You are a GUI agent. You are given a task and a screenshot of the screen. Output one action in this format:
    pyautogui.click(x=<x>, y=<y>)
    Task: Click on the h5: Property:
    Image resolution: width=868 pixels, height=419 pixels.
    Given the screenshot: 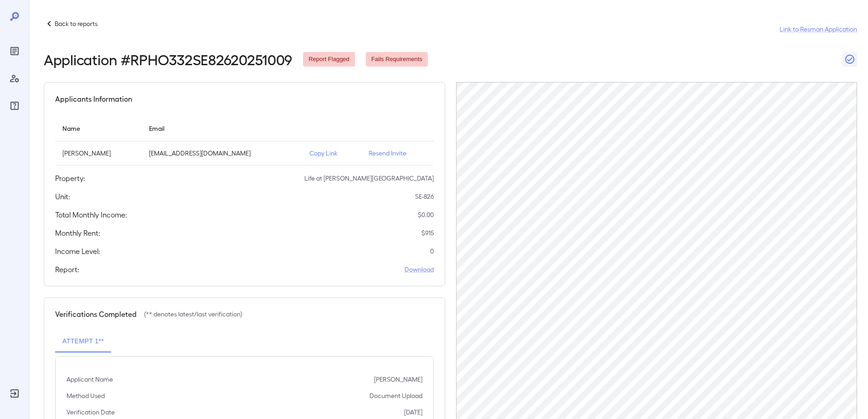 What is the action you would take?
    pyautogui.click(x=70, y=179)
    